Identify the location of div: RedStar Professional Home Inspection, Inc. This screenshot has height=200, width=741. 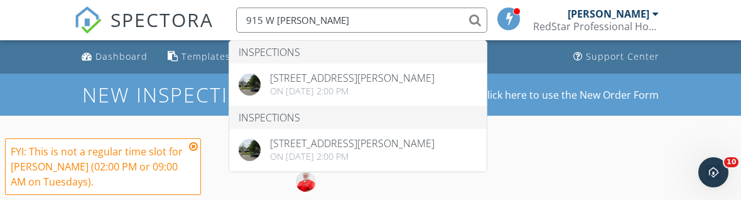
(596, 26).